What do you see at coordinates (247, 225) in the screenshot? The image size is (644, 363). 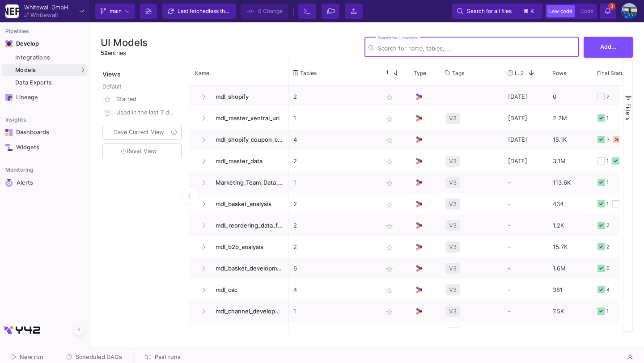 I see `span: mdl_reordering_data_forecast` at bounding box center [247, 225].